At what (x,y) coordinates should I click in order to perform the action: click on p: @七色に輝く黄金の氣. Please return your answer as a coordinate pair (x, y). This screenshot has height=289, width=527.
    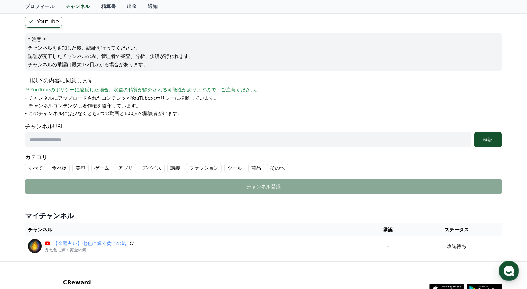
    Looking at the image, I should click on (90, 250).